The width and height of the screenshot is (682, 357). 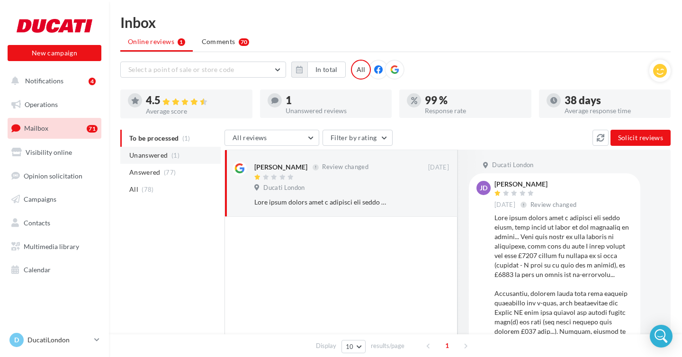 I want to click on span: Calendar, so click(x=37, y=270).